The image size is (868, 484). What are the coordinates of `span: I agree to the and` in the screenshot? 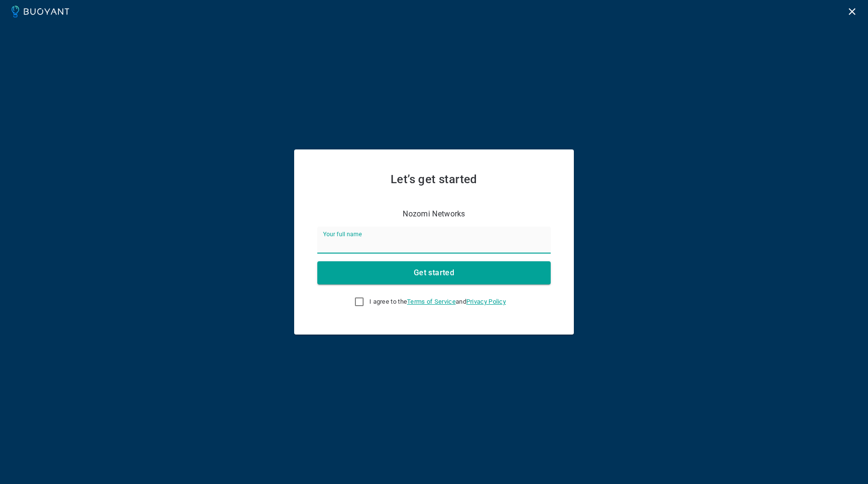 It's located at (438, 302).